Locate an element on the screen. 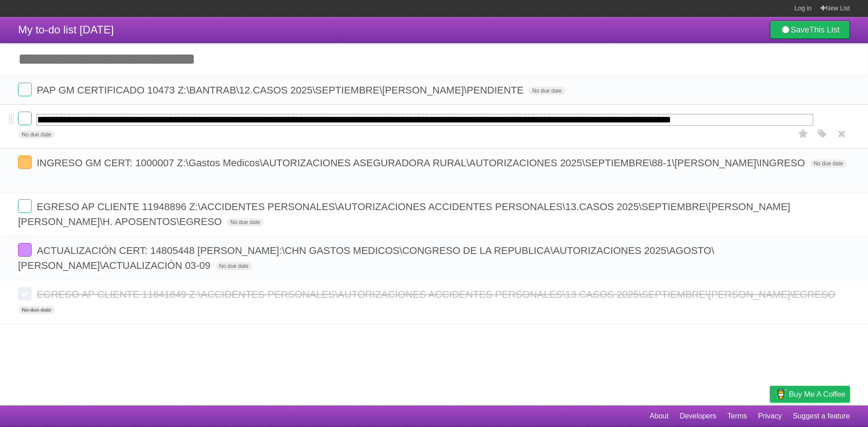 This screenshot has height=427, width=868. a: About is located at coordinates (659, 417).